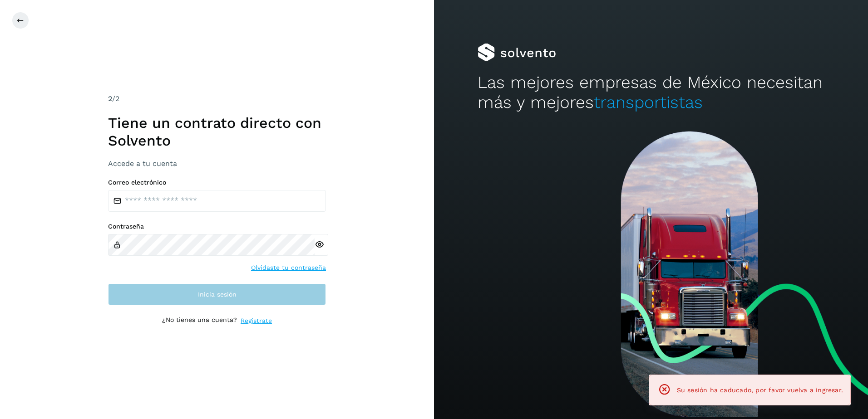  Describe the element at coordinates (760, 390) in the screenshot. I see `span: Su sesión ha caducado, por favor vuelva a ingresar.` at that location.